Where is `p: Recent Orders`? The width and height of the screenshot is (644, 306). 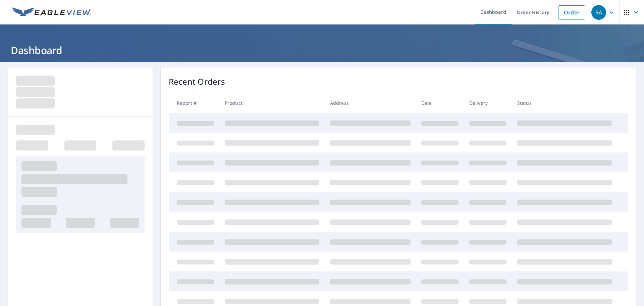 p: Recent Orders is located at coordinates (197, 81).